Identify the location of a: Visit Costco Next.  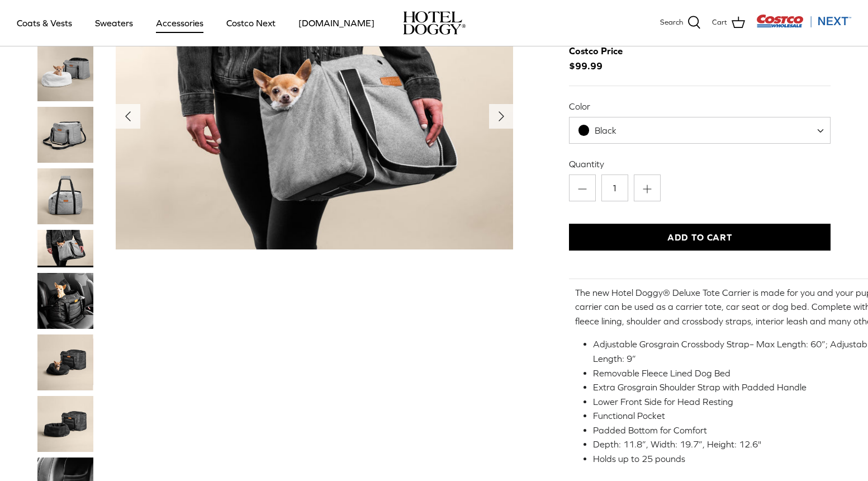
(803, 25).